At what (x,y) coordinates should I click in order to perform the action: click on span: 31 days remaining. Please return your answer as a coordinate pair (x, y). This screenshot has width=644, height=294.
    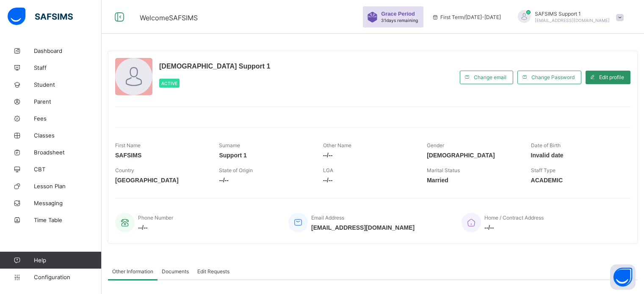
    Looking at the image, I should click on (400, 21).